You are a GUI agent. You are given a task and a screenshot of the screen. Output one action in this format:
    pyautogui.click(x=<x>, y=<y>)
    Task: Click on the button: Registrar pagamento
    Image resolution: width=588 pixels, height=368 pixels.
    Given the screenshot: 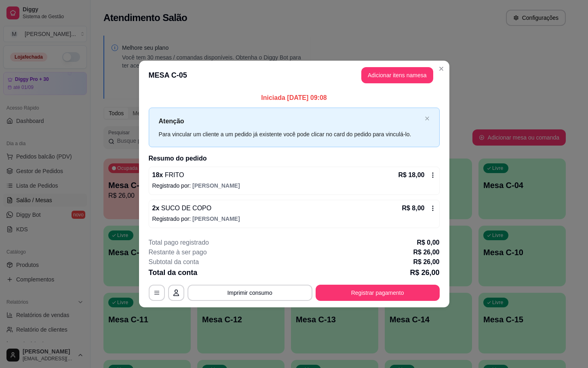 What is the action you would take?
    pyautogui.click(x=377, y=293)
    